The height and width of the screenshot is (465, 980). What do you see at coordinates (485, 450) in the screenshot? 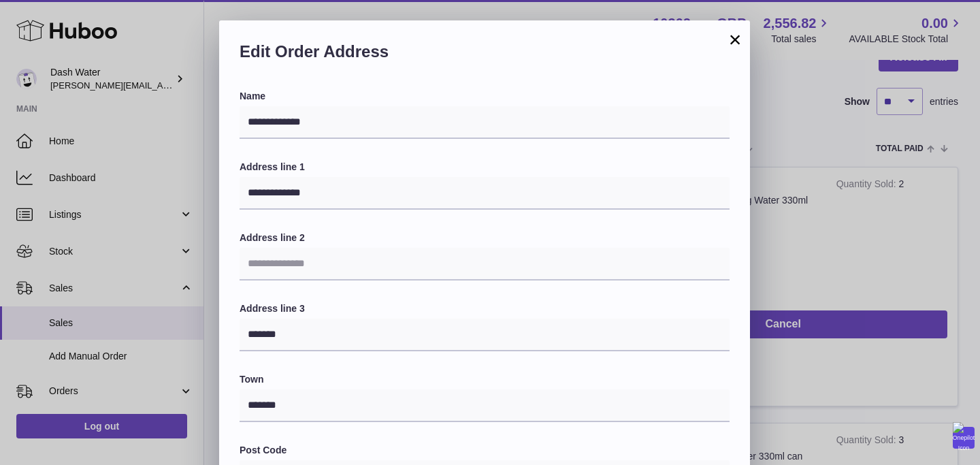
I see `label: Post Code` at bounding box center [485, 450].